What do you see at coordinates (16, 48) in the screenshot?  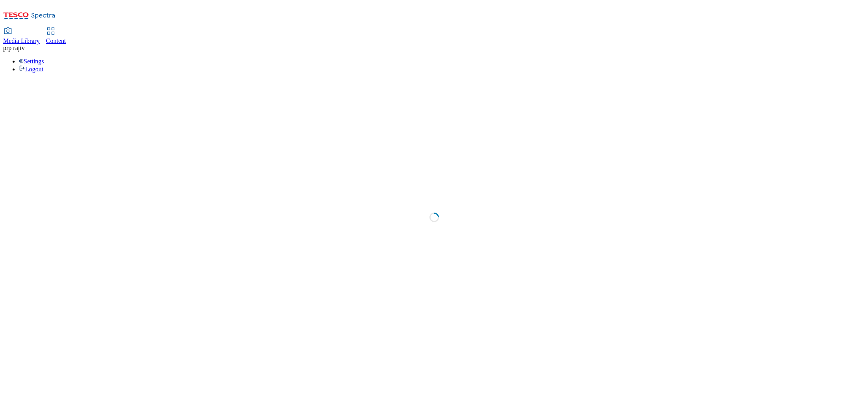 I see `span: p rajiv` at bounding box center [16, 48].